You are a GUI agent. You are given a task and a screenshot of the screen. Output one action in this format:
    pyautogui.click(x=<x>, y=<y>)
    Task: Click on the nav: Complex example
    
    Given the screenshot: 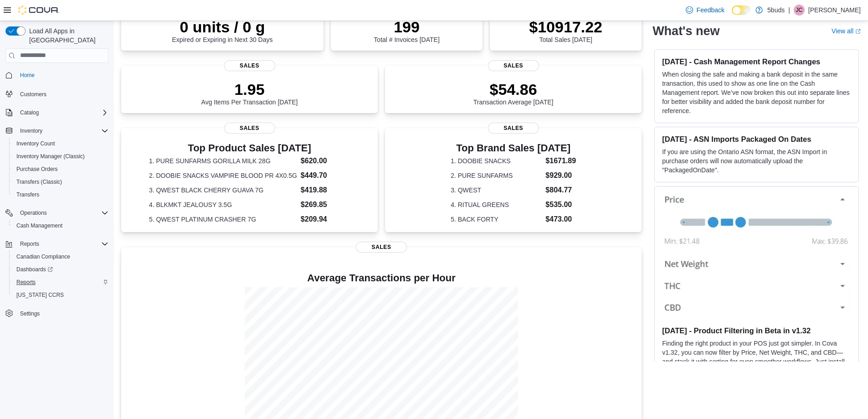 What is the action you would take?
    pyautogui.click(x=57, y=204)
    